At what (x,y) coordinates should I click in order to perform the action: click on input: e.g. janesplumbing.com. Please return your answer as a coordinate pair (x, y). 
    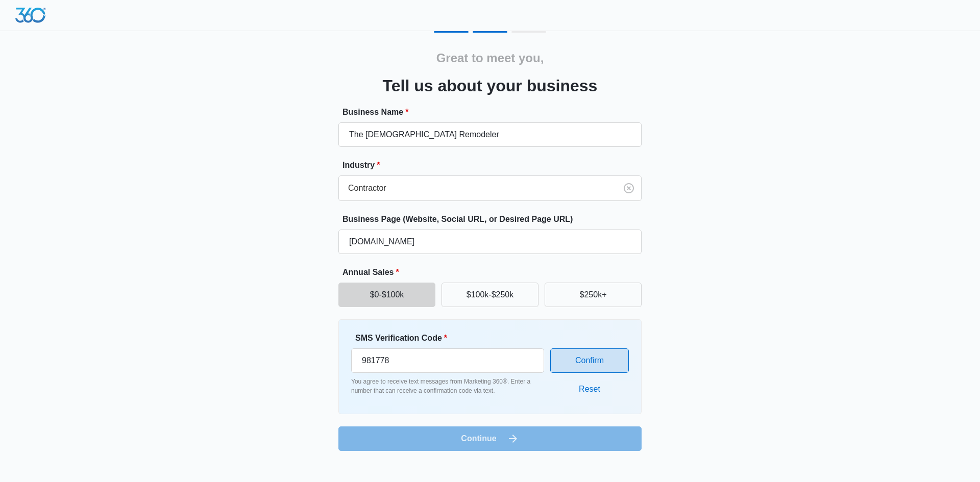
    Looking at the image, I should click on (490, 242).